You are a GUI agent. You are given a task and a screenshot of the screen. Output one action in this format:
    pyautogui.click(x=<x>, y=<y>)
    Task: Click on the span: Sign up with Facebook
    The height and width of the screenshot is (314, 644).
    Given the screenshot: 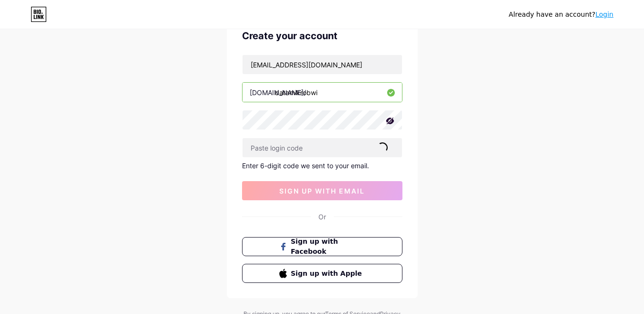 What is the action you would take?
    pyautogui.click(x=327, y=247)
    